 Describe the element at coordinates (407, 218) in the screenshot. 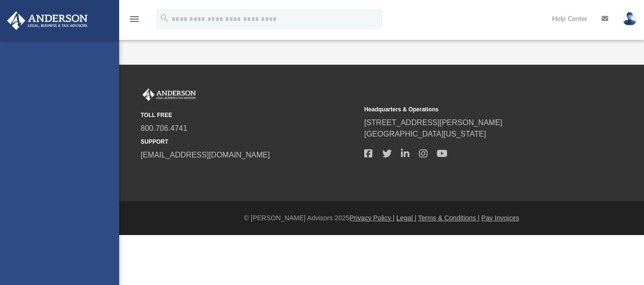

I see `a: Legal |` at that location.